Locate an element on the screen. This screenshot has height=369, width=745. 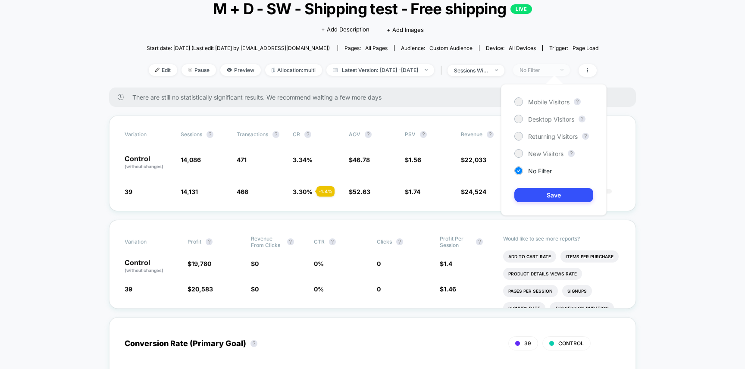
span: 1.4 is located at coordinates (448, 263).